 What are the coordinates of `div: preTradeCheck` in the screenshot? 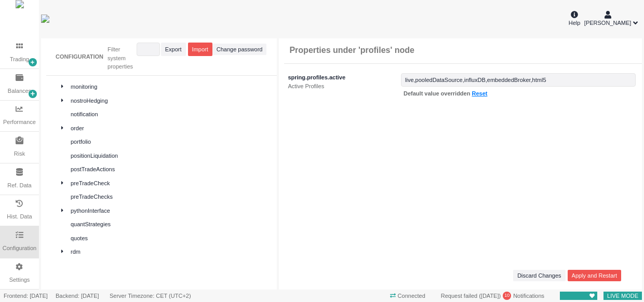 It's located at (170, 183).